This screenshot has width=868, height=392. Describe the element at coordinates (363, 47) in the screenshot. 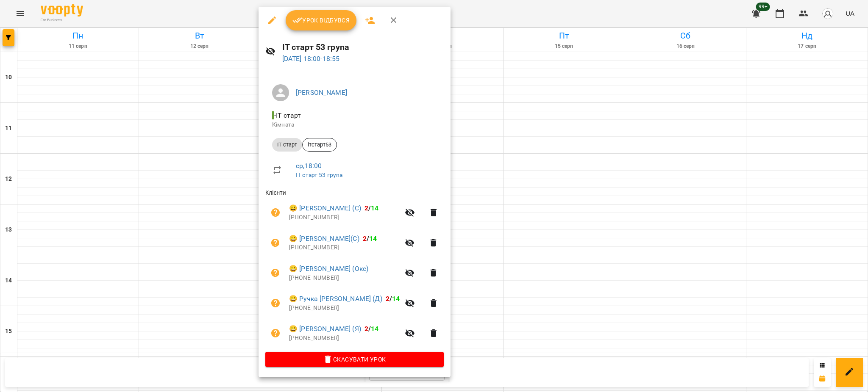

I see `h6: ІТ старт 53 група` at that location.